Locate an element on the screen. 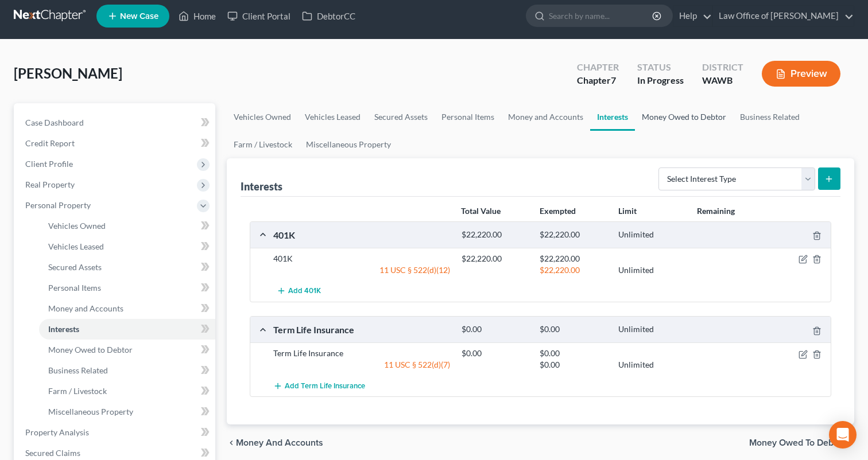 This screenshot has width=868, height=460. span: New Case is located at coordinates (139, 16).